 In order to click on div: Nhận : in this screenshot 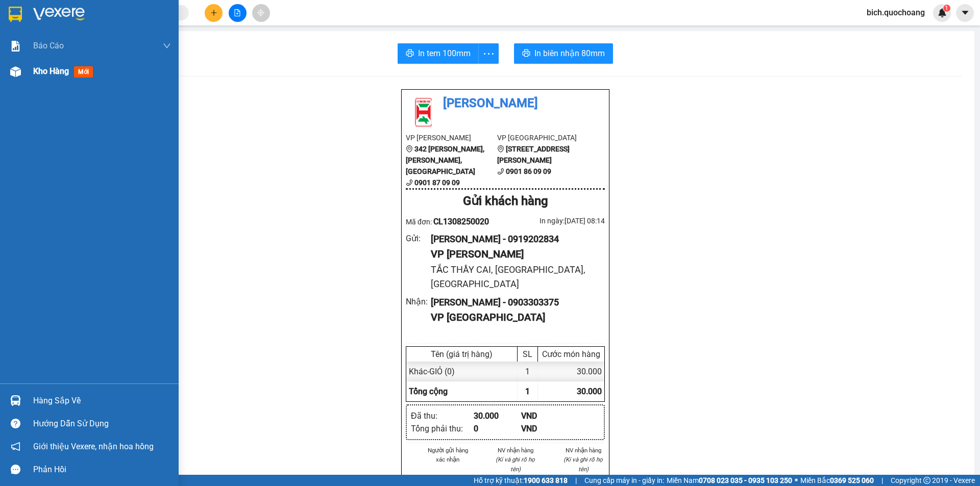, I will do `click(418, 302)`.